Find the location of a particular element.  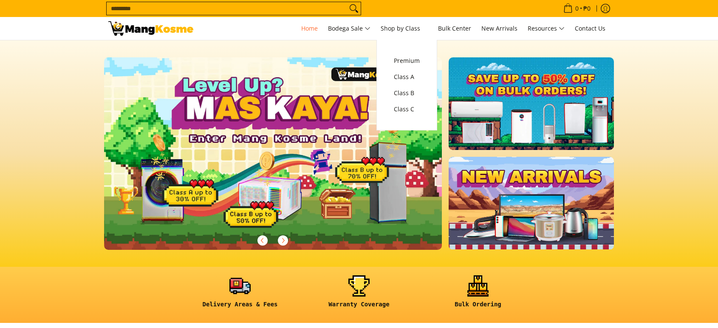

a: Class B is located at coordinates (406, 93).